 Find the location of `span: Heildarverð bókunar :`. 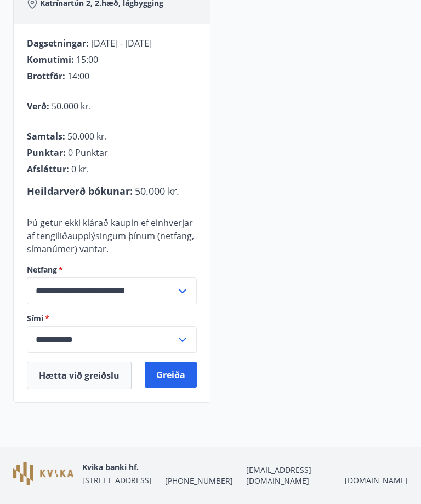

span: Heildarverð bókunar : is located at coordinates (80, 191).